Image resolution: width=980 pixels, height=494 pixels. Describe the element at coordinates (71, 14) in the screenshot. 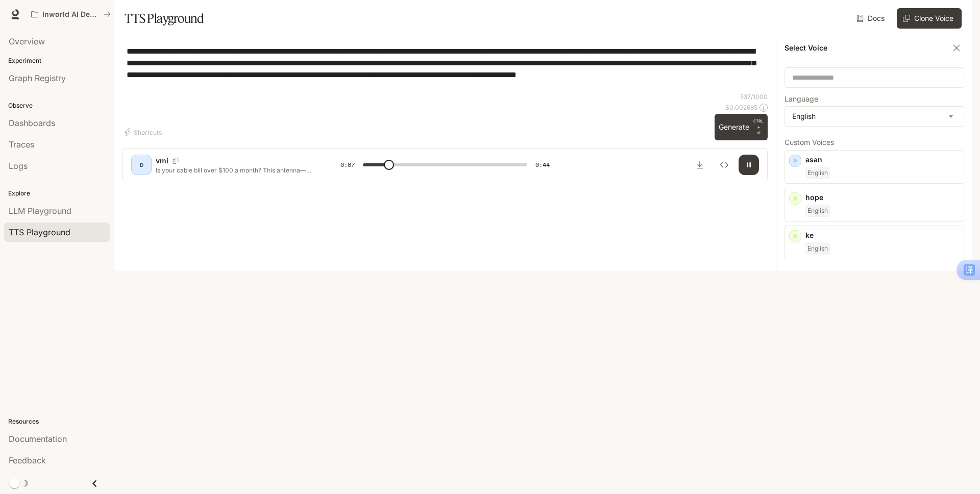

I see `button: All workspaces` at that location.